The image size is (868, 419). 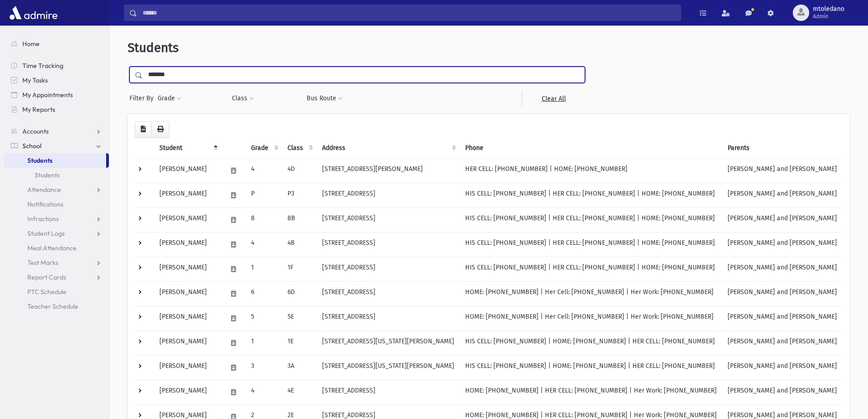 What do you see at coordinates (56, 132) in the screenshot?
I see `a: Accounts` at bounding box center [56, 132].